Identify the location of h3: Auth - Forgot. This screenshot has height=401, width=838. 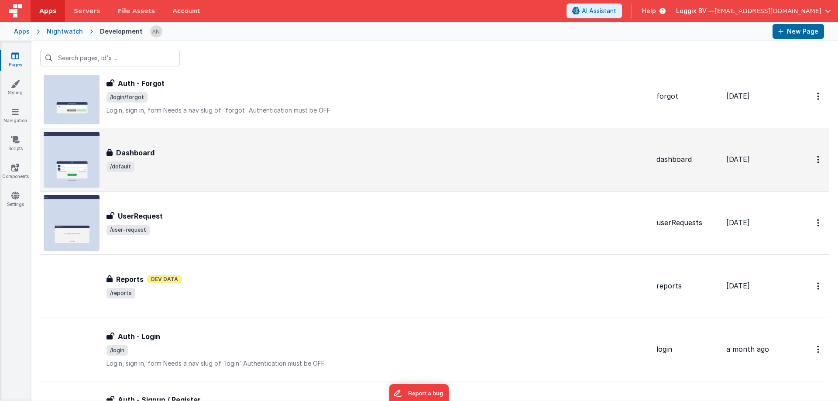
(141, 83).